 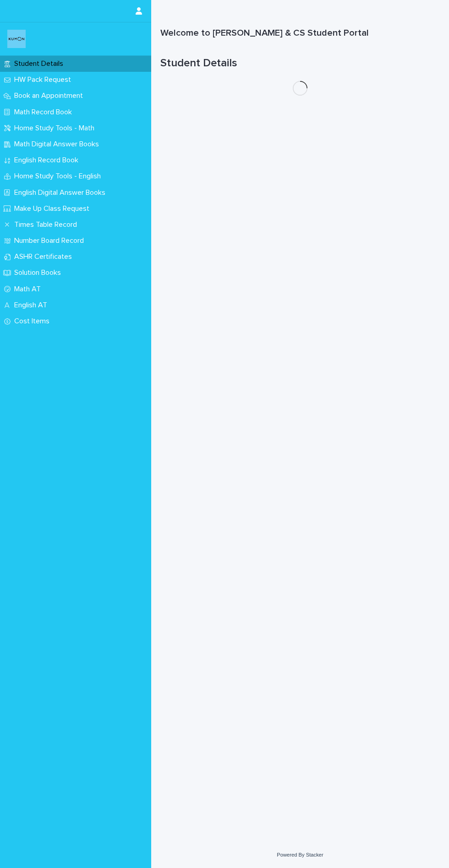 I want to click on p: English Digital Answer Books, so click(x=61, y=193).